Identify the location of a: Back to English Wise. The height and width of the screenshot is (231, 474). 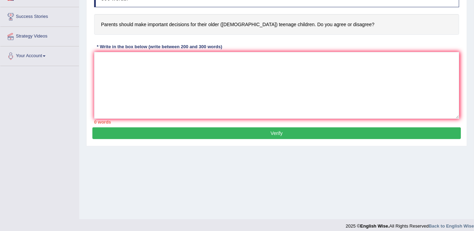
(451, 226).